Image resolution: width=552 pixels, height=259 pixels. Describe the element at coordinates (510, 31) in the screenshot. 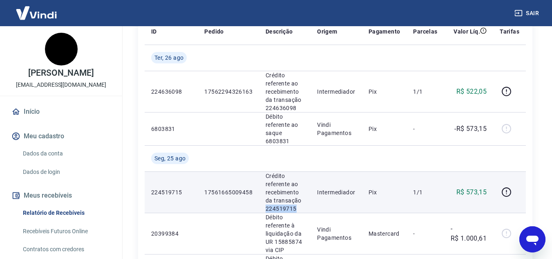

I see `p: Tarifas` at that location.